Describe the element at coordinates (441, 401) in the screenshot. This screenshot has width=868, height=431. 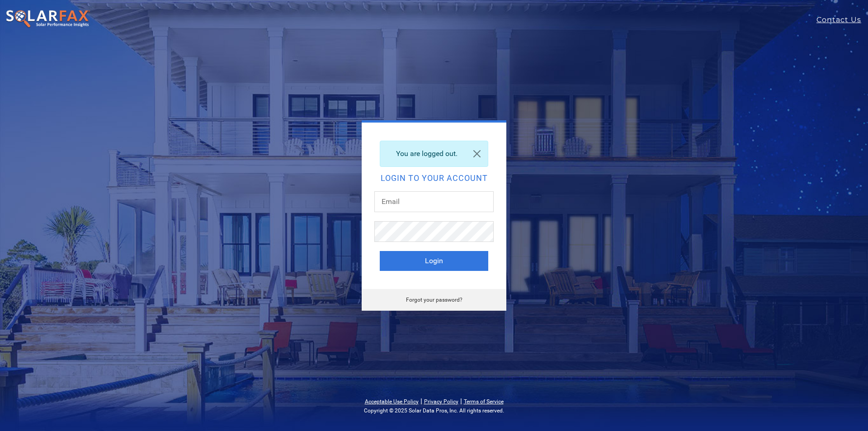
I see `a: Privacy Policy` at that location.